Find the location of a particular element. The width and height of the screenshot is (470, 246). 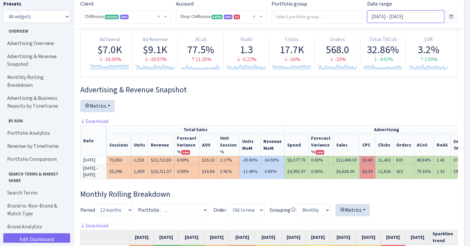

a: Advertising & Business Reports by Timeframe is located at coordinates (36, 102).